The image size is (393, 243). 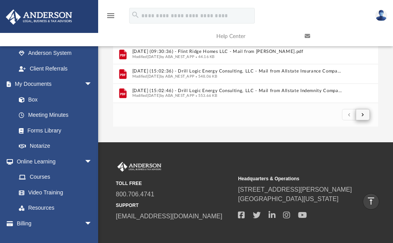 I want to click on a: My Documentsarrow_drop_down, so click(x=53, y=84).